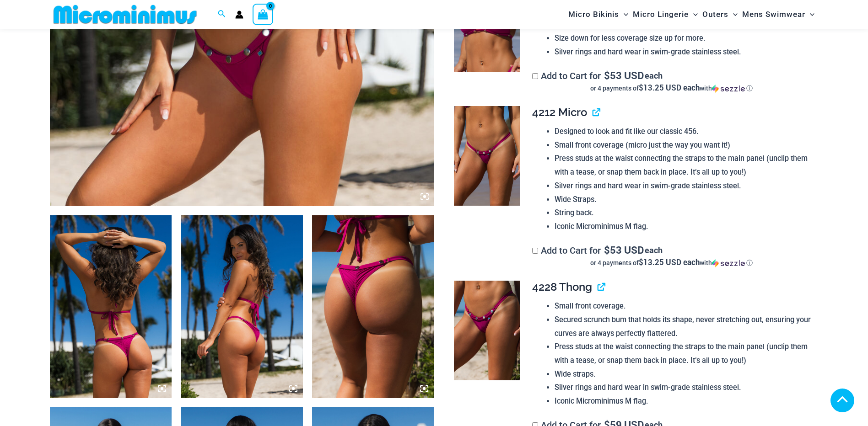  Describe the element at coordinates (682, 131) in the screenshot. I see `li: Designed to look and fit like our classic 456.` at that location.